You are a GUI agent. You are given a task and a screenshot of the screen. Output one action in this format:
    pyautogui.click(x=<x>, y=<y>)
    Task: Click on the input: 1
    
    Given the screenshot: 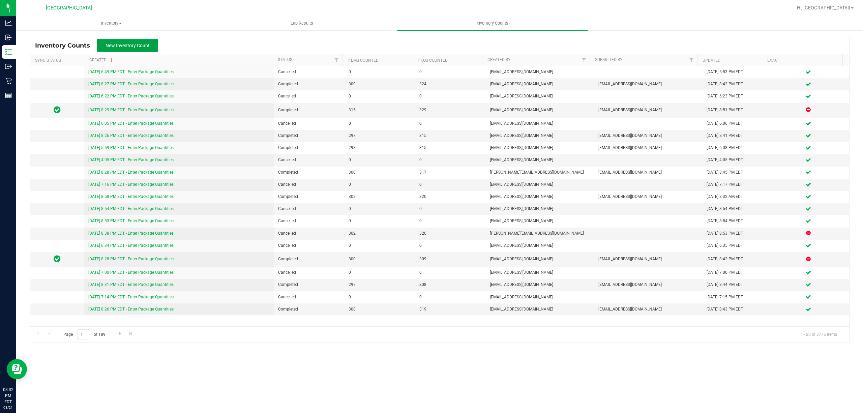 What is the action you would take?
    pyautogui.click(x=83, y=334)
    